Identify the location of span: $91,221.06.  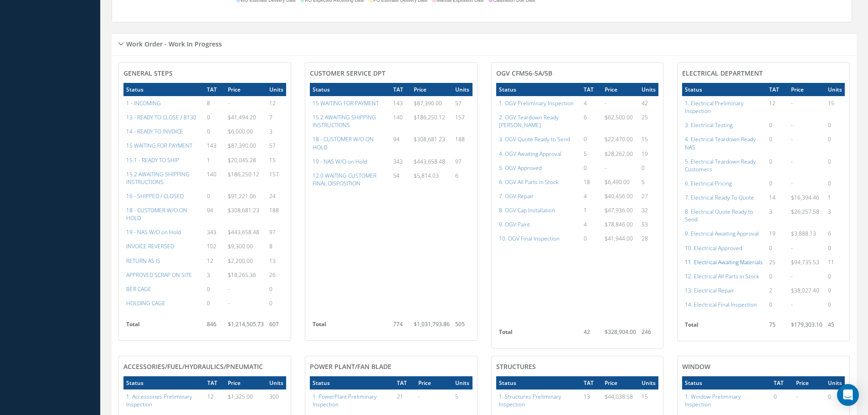
(242, 196).